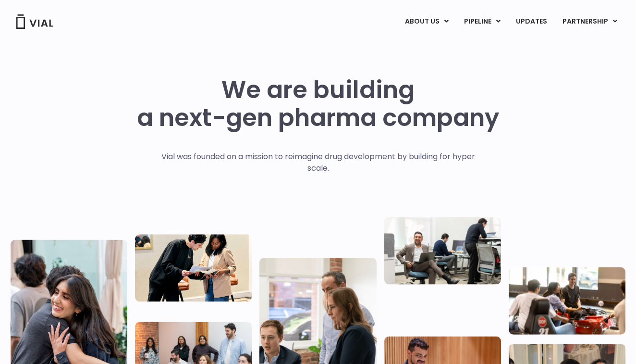 The image size is (636, 364). What do you see at coordinates (318, 162) in the screenshot?
I see `p: Vial was founded on a mission to reimagine drug development by building for hyper scale.` at bounding box center [318, 162].